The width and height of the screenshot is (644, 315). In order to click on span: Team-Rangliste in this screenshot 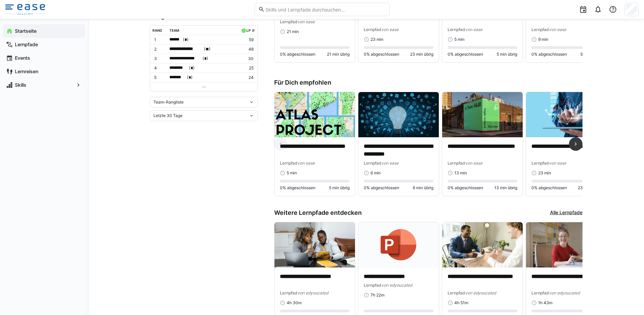, I will do `click(169, 102)`.